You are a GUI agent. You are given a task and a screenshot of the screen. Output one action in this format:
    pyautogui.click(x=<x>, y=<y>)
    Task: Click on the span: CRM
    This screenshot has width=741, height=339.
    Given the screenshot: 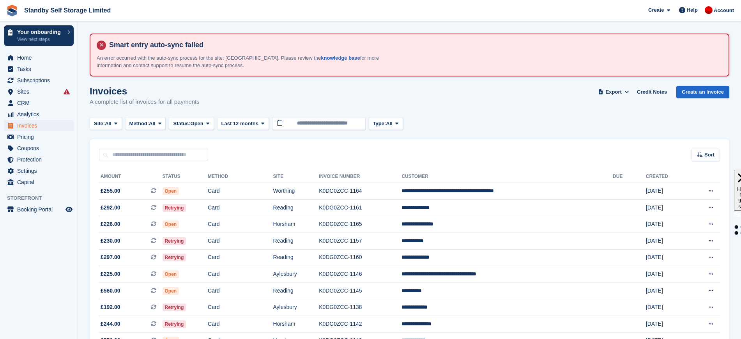 What is the action you would take?
    pyautogui.click(x=41, y=103)
    